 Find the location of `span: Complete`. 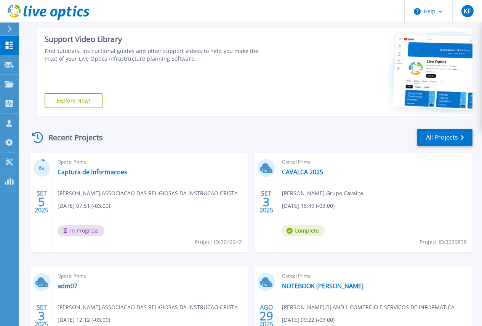

span: Complete is located at coordinates (303, 230).